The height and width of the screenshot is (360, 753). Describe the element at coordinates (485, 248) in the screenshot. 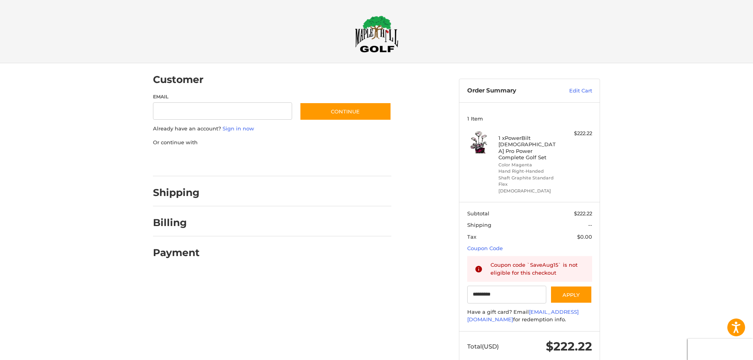

I see `a: Coupon Code` at that location.